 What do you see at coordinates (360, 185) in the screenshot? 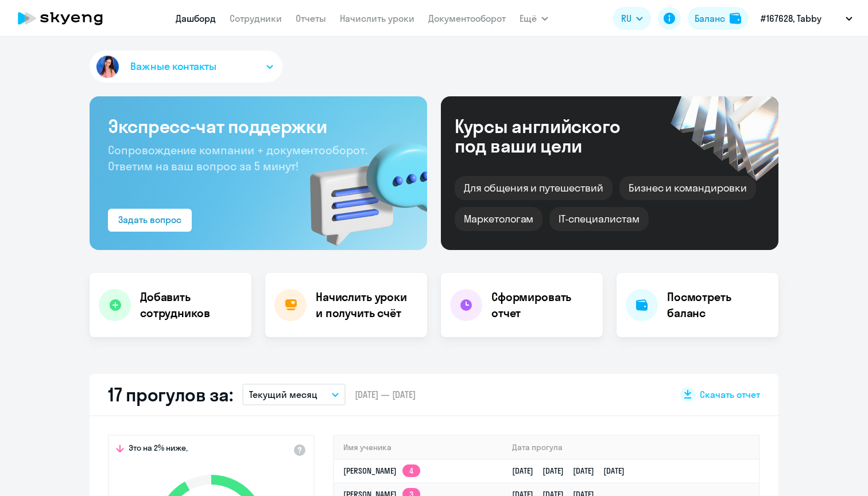
I see `img: bg-img` at bounding box center [360, 185].